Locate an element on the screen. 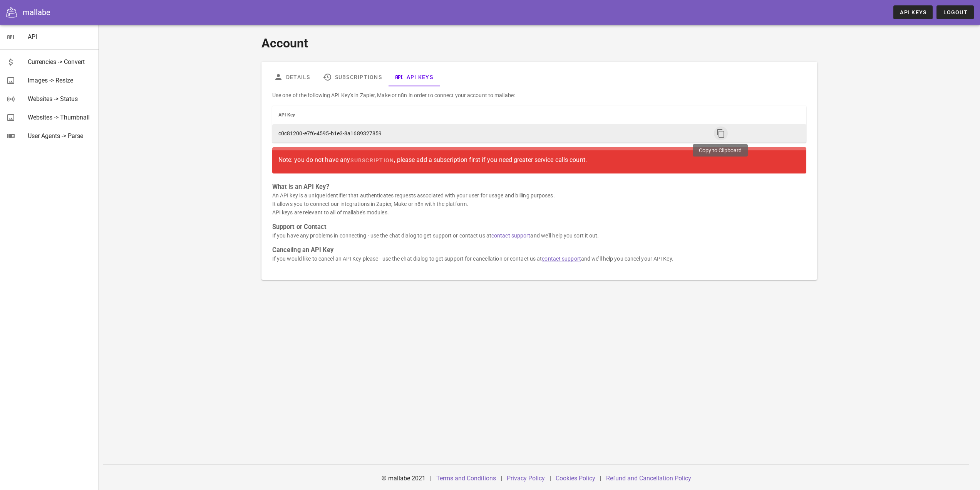  th: API Key: Not sorted. Activate to sort ascending. is located at coordinates (490, 115).